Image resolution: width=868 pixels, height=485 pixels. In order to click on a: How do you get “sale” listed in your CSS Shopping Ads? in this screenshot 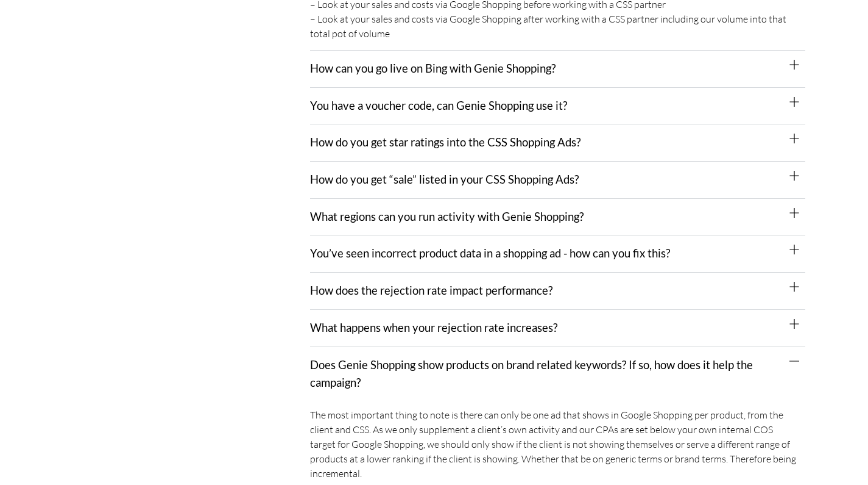, I will do `click(444, 179)`.